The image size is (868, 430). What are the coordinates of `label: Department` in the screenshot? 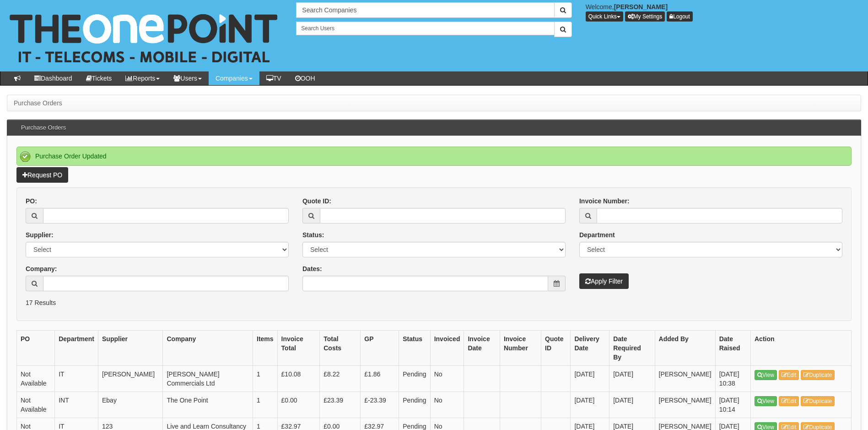 It's located at (597, 234).